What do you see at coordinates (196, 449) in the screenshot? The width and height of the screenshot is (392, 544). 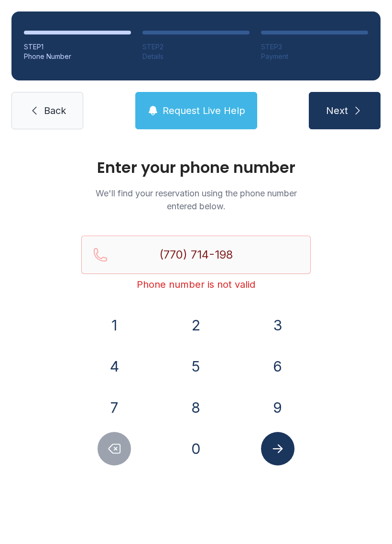 I see `button: 0` at bounding box center [196, 449].